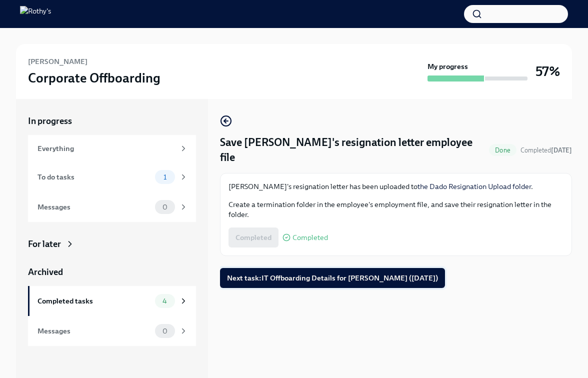 Image resolution: width=588 pixels, height=378 pixels. I want to click on a: Everything, so click(112, 149).